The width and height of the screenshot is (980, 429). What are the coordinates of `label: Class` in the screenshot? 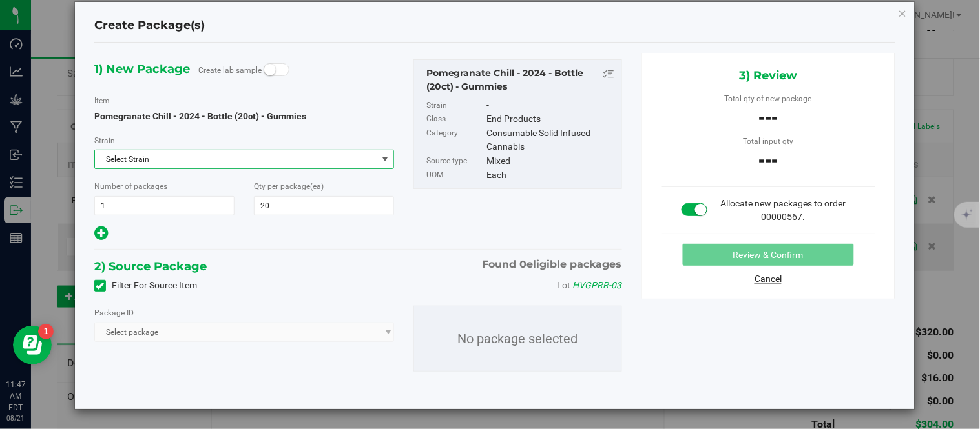 It's located at (456, 119).